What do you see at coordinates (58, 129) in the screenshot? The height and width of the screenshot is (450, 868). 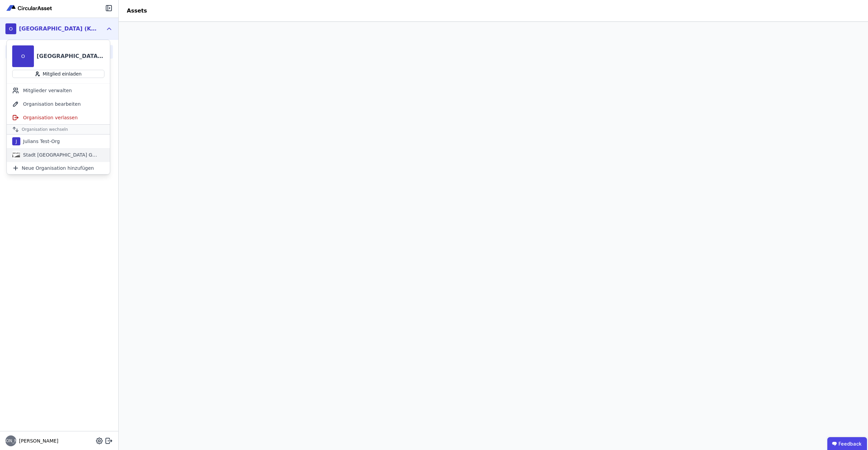 I see `div: Organisation wechseln` at bounding box center [58, 129].